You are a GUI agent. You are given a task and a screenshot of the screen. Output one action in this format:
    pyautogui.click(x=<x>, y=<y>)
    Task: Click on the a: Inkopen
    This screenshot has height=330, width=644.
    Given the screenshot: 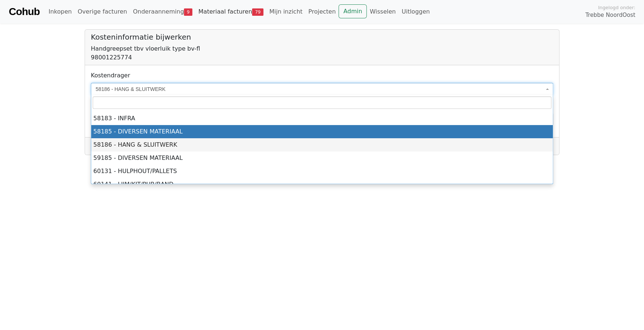 What is the action you would take?
    pyautogui.click(x=60, y=12)
    